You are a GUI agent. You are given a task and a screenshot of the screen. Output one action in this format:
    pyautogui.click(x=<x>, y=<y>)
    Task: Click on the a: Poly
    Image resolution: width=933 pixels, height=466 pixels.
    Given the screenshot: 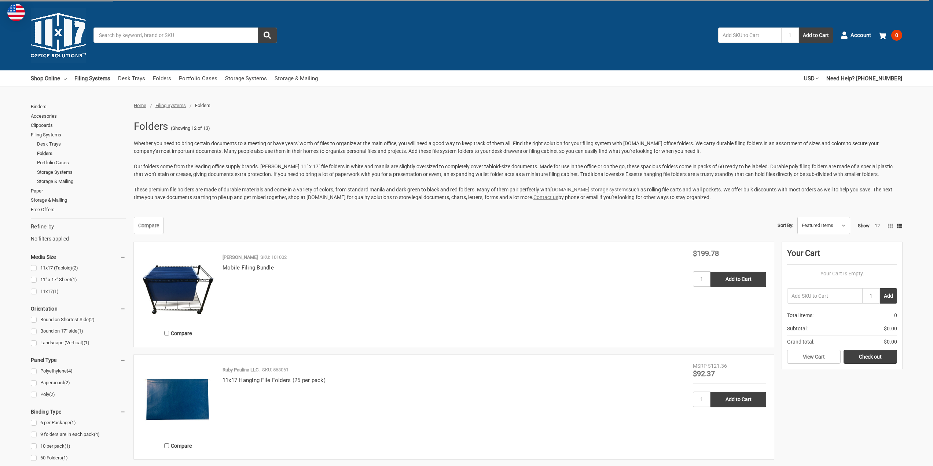 What is the action you would take?
    pyautogui.click(x=78, y=394)
    